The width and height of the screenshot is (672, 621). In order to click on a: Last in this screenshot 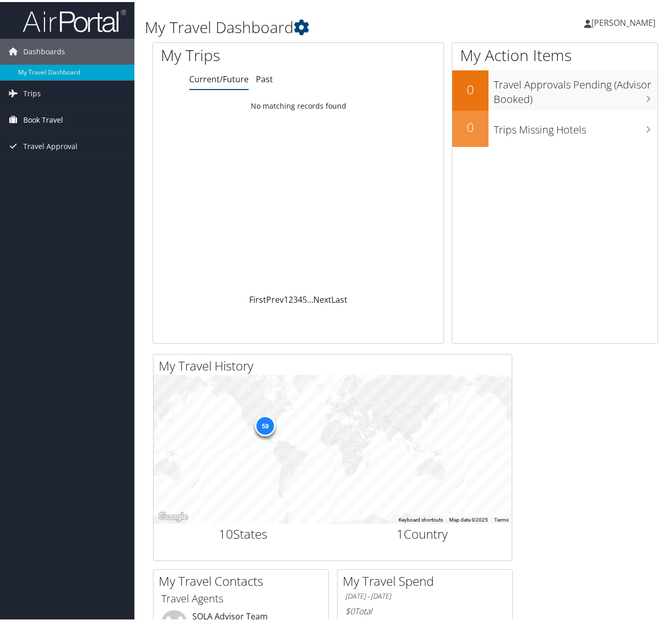, I will do `click(339, 298)`.